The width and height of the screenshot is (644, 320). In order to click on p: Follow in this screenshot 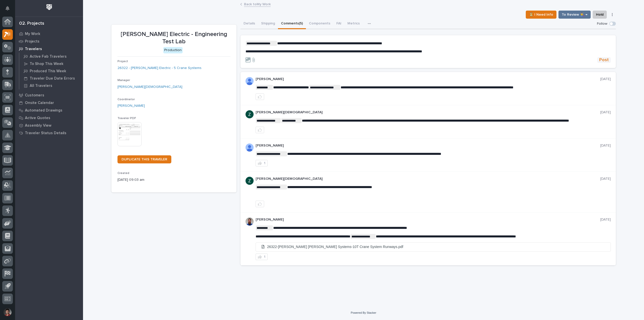, I will do `click(602, 24)`.